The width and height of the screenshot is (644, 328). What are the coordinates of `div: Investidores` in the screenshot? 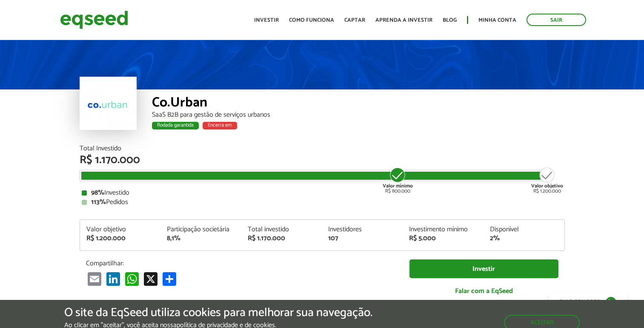 It's located at (363, 230).